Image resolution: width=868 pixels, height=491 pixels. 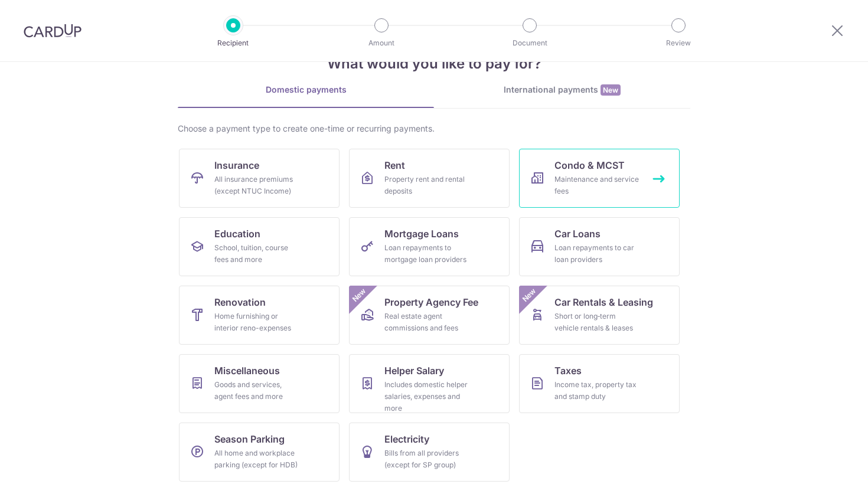 I want to click on p: Amount, so click(x=381, y=43).